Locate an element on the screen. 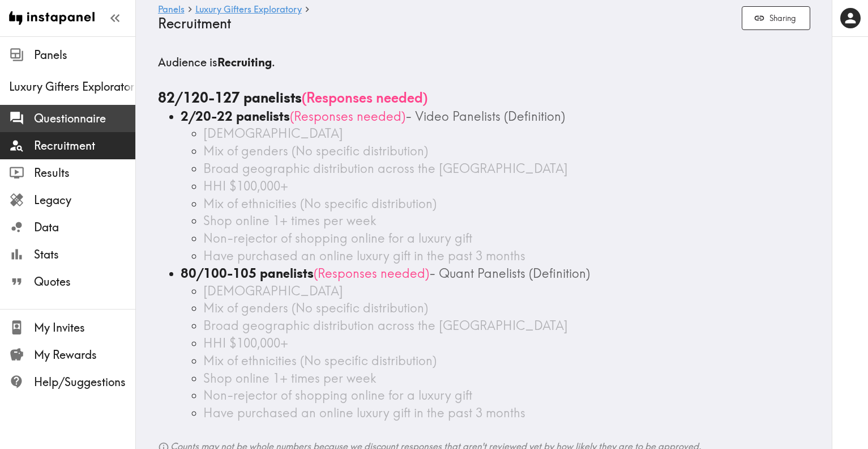 The width and height of the screenshot is (868, 449). b: 80/100-105 panelists is located at coordinates (247, 273).